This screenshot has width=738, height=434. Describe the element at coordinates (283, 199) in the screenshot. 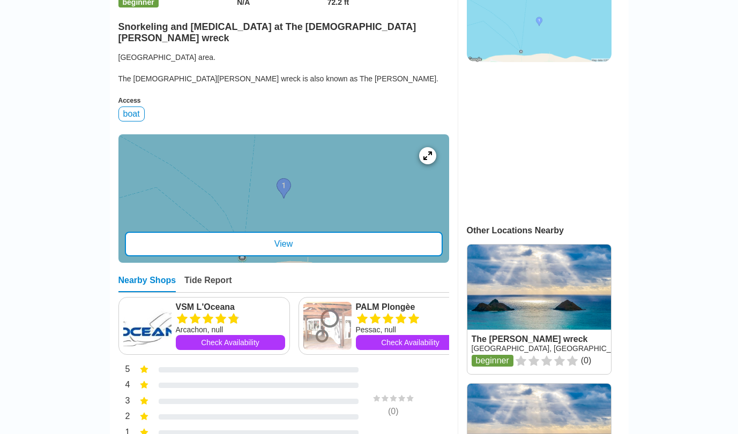

I see `a: entry mapView` at that location.